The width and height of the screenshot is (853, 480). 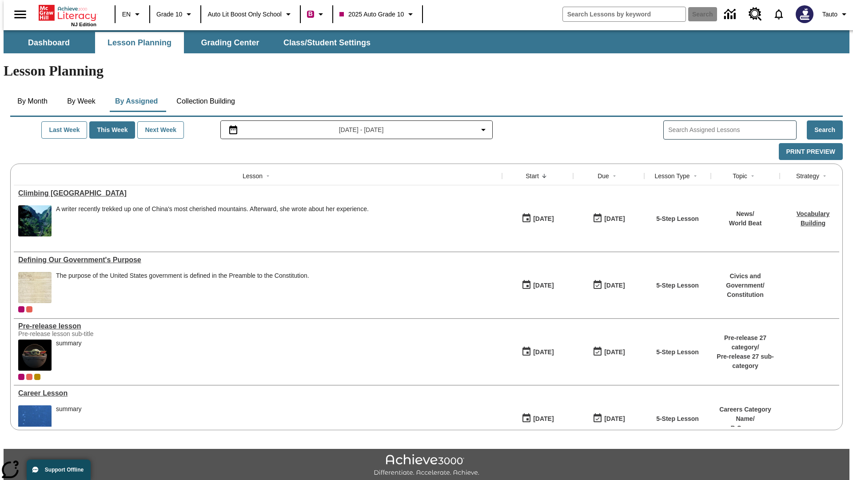 I want to click on p: Constitution, so click(x=745, y=295).